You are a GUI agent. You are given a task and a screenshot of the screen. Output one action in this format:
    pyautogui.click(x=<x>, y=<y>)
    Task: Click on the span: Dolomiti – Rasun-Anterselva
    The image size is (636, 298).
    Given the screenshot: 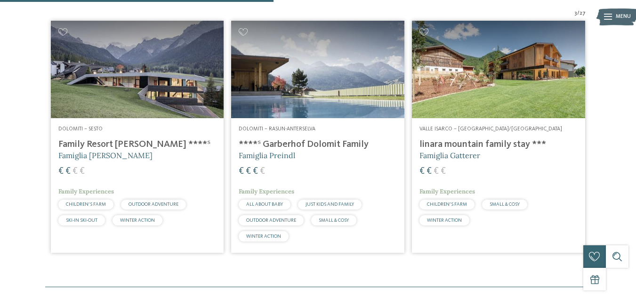 What is the action you would take?
    pyautogui.click(x=277, y=129)
    